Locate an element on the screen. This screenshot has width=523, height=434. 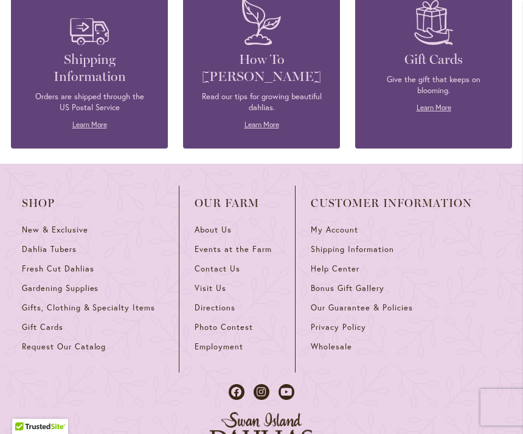
h4: Shipping Information is located at coordinates (89, 68).